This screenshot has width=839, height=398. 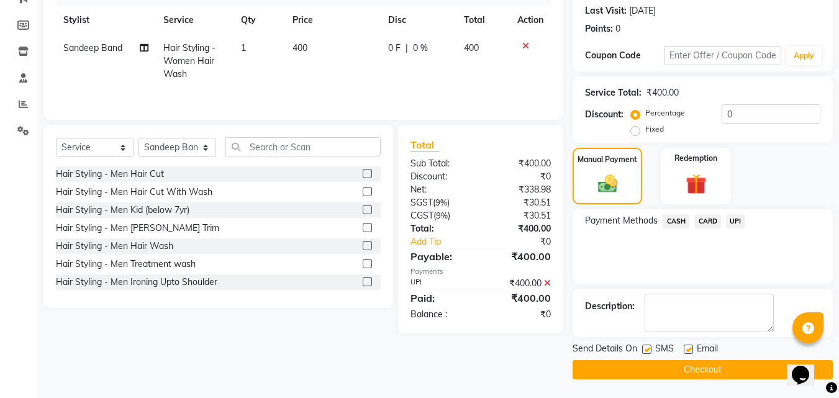 I want to click on div: Net:, so click(x=441, y=189).